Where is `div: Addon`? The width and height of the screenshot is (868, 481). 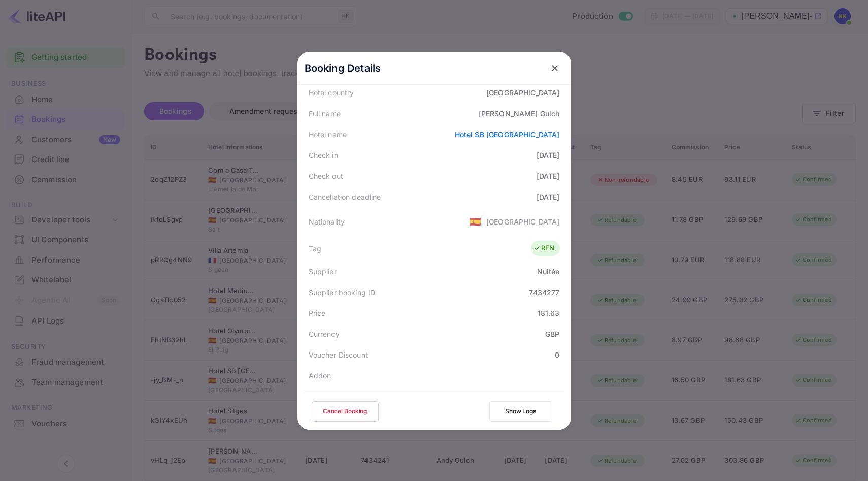
div: Addon is located at coordinates (320, 375).